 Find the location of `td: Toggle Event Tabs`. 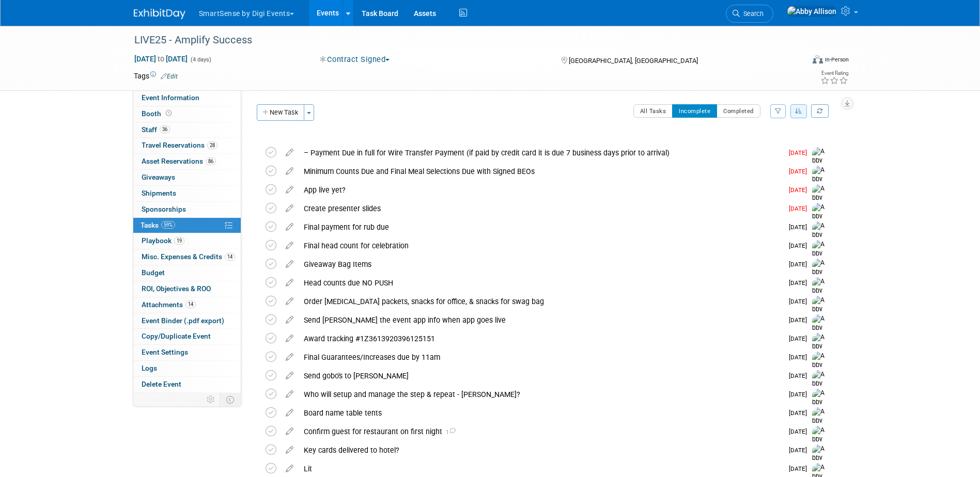

td: Toggle Event Tabs is located at coordinates (230, 400).